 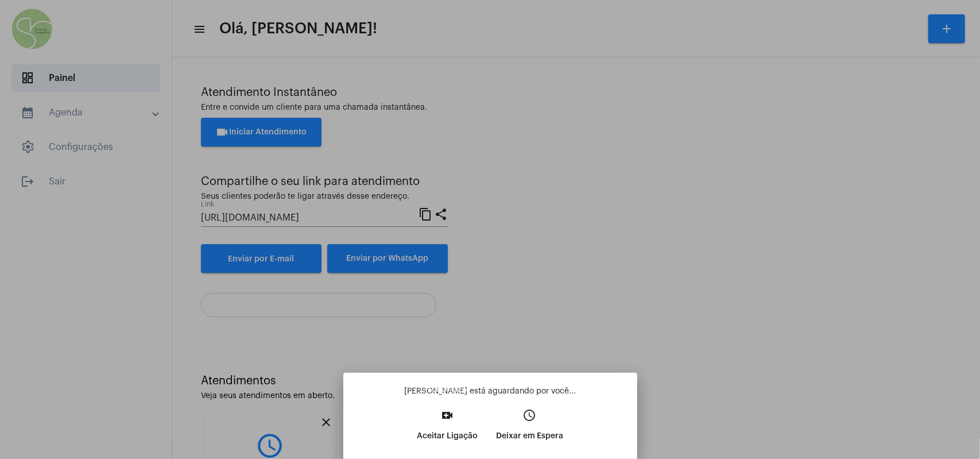 I want to click on button: Aceitar Ligação, so click(x=447, y=430).